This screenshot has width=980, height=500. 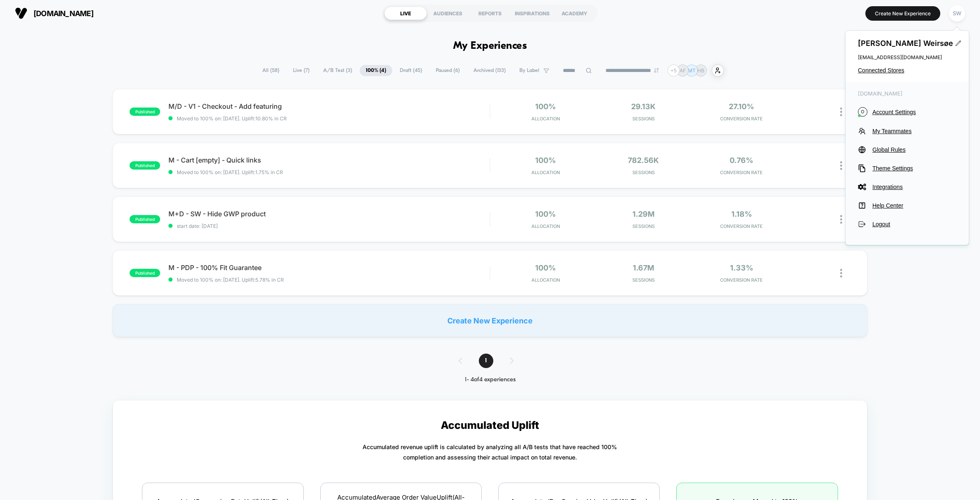 I want to click on div: ACADEMY, so click(x=575, y=13).